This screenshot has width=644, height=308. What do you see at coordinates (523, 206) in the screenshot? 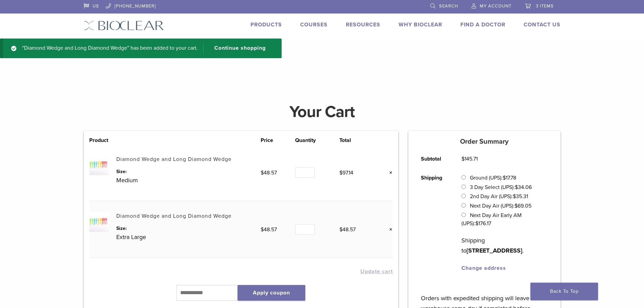
I see `bdi: 69.05` at bounding box center [523, 206].